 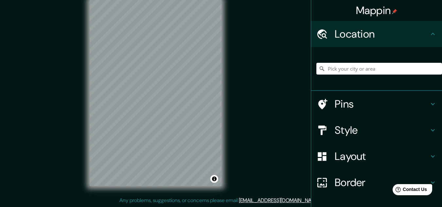 I want to click on div: Location, so click(x=377, y=34).